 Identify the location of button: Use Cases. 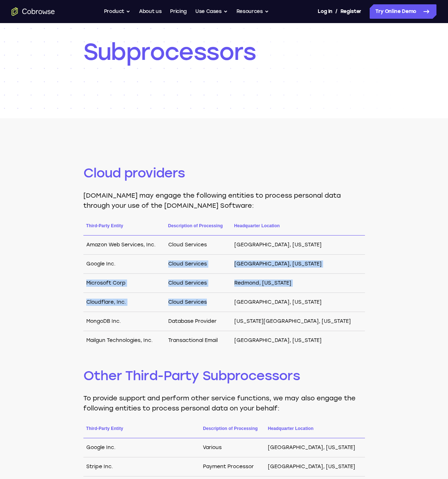
(212, 11).